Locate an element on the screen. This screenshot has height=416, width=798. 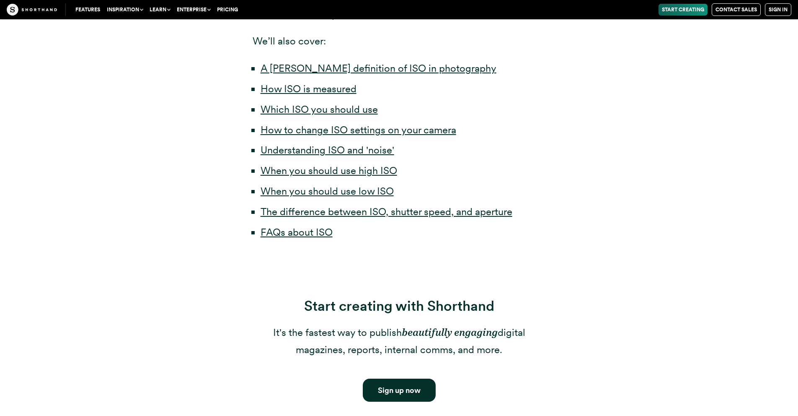
a: Sign in is located at coordinates (778, 10).